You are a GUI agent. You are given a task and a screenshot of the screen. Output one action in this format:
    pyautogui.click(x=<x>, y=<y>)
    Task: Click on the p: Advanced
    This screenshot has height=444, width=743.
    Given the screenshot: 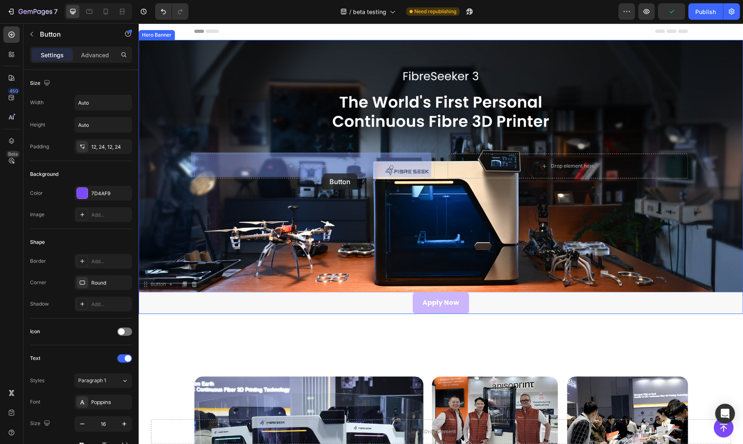 What is the action you would take?
    pyautogui.click(x=95, y=55)
    